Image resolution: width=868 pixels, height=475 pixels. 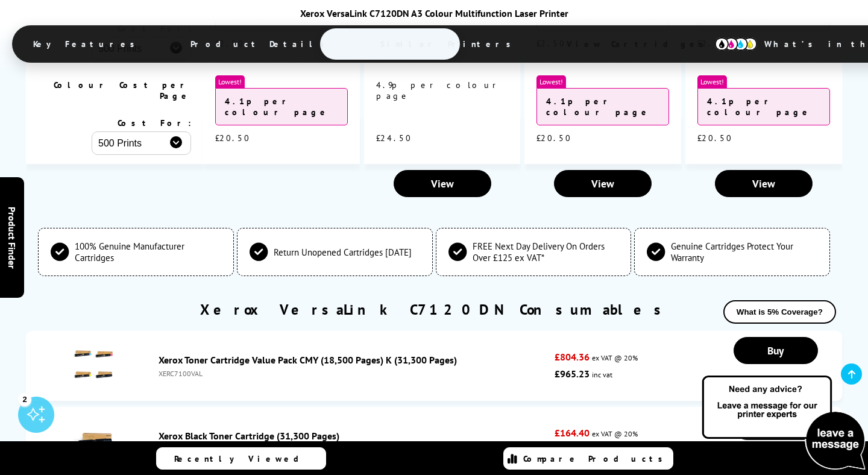 I want to click on span: Key Features, so click(x=87, y=44).